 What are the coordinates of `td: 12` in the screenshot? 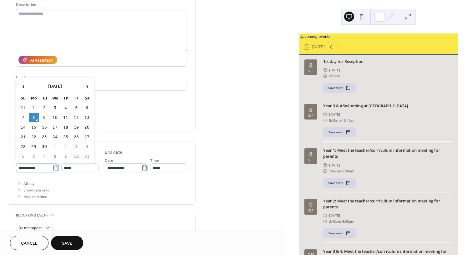 It's located at (76, 118).